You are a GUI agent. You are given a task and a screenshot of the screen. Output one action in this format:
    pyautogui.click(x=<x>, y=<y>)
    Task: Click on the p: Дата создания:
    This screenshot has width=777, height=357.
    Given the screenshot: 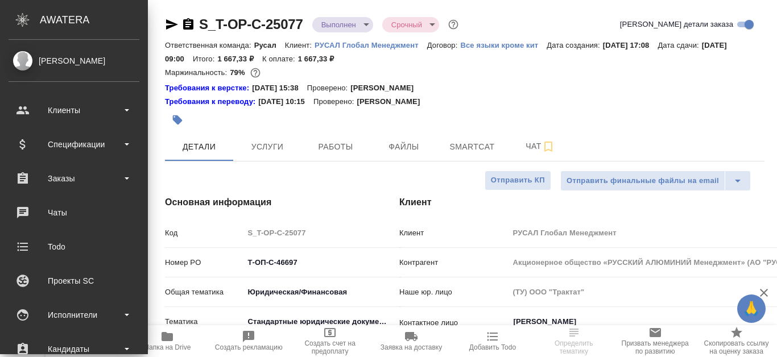 What is the action you would take?
    pyautogui.click(x=575, y=45)
    